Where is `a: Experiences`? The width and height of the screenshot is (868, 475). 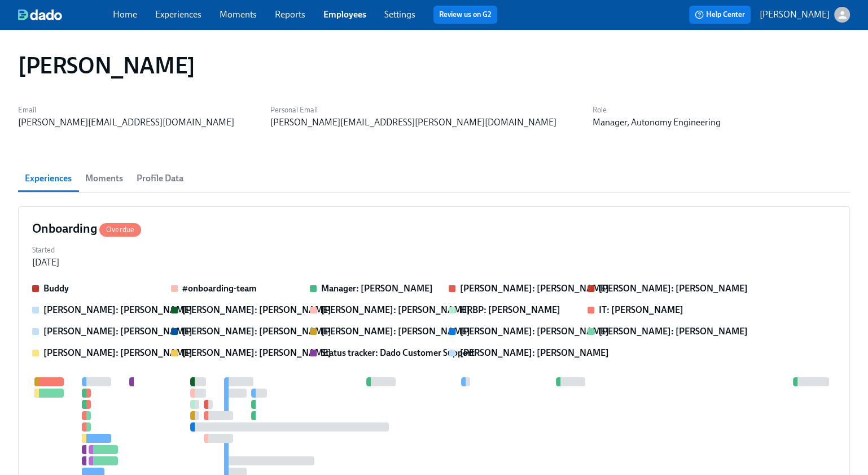 a: Experiences is located at coordinates (179, 14).